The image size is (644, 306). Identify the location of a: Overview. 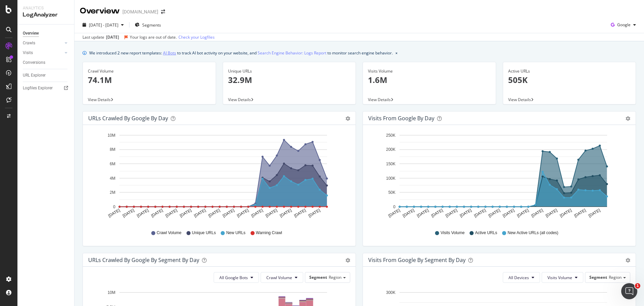
(46, 34).